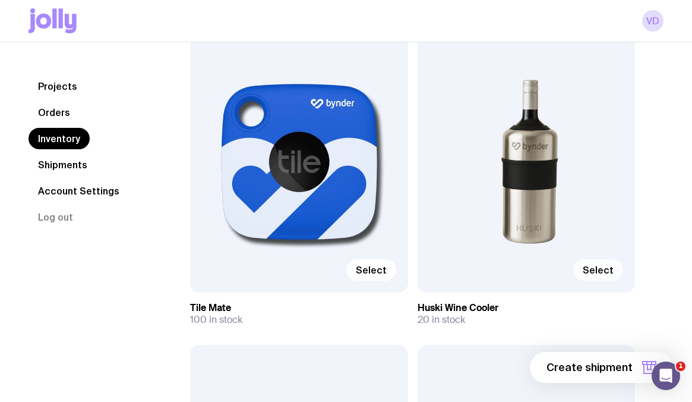 The height and width of the screenshot is (402, 692). Describe the element at coordinates (54, 112) in the screenshot. I see `a: Orders` at that location.